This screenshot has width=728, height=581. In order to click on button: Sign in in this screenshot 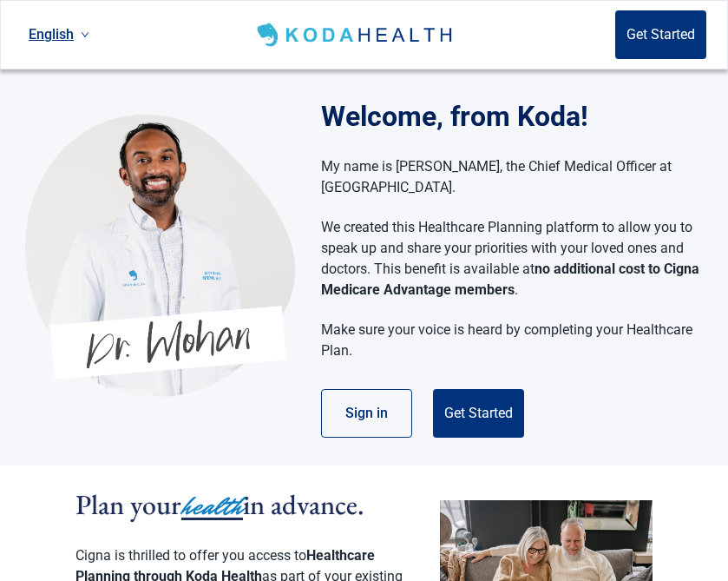, I will do `click(366, 413)`.